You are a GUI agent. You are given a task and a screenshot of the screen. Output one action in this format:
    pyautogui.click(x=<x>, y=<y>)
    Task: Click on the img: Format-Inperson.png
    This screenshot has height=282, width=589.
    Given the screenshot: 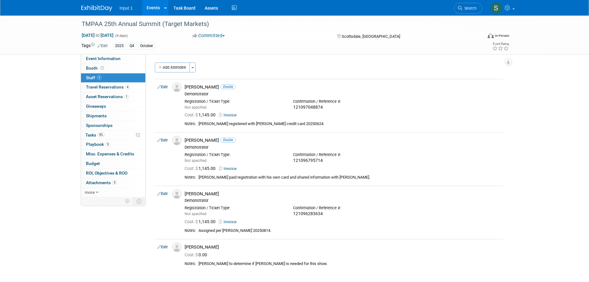 What is the action you would take?
    pyautogui.click(x=491, y=36)
    